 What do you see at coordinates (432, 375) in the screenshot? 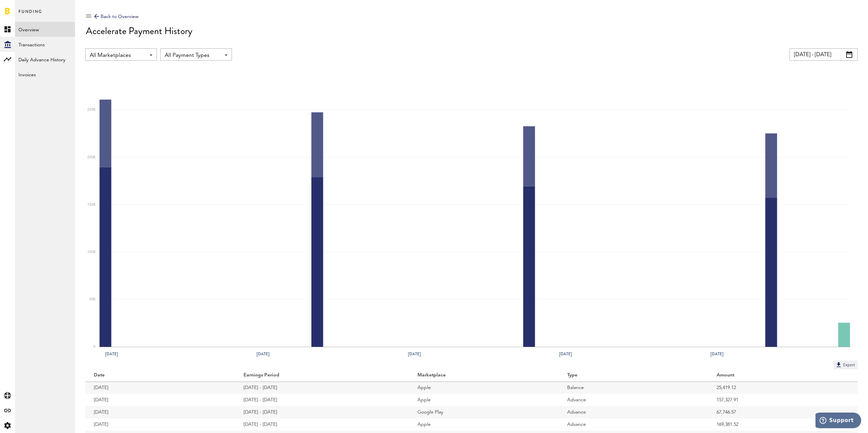
I see `ng-transclude: Marketplace` at bounding box center [432, 375].